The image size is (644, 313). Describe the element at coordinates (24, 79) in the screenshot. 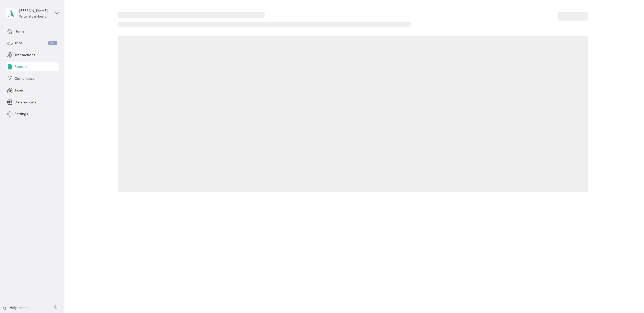

I see `span: Compliance` at that location.